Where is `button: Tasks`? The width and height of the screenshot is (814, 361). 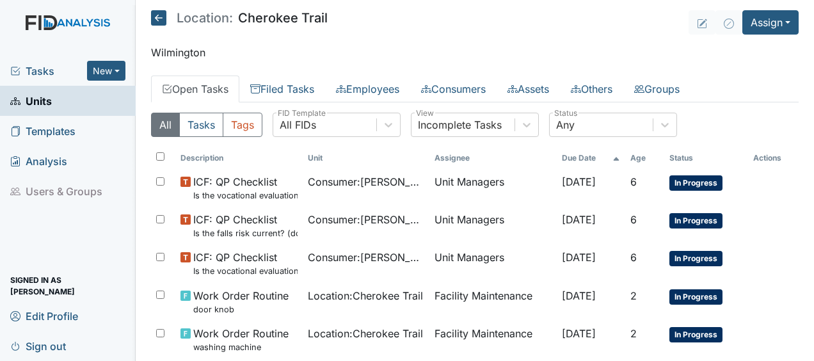 button: Tasks is located at coordinates (201, 125).